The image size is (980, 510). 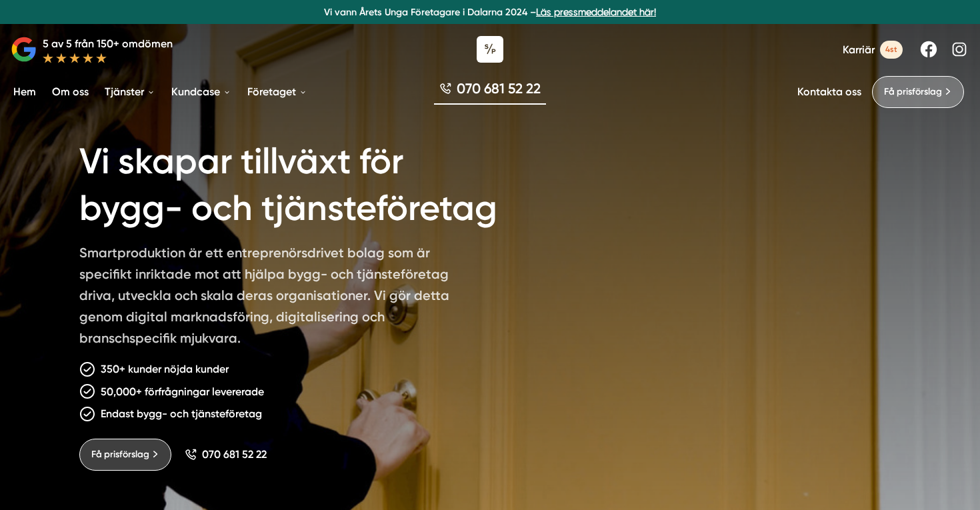 What do you see at coordinates (596, 12) in the screenshot?
I see `a: Läs pressmeddelandet här!` at bounding box center [596, 12].